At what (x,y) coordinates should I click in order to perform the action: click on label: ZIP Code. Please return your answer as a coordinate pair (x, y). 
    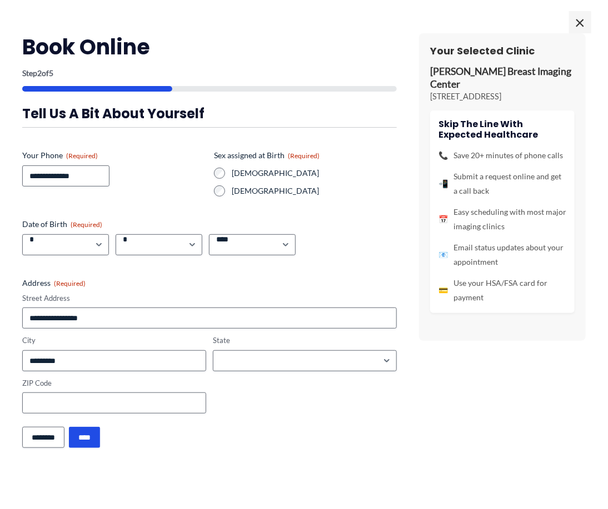
    Looking at the image, I should click on (114, 383).